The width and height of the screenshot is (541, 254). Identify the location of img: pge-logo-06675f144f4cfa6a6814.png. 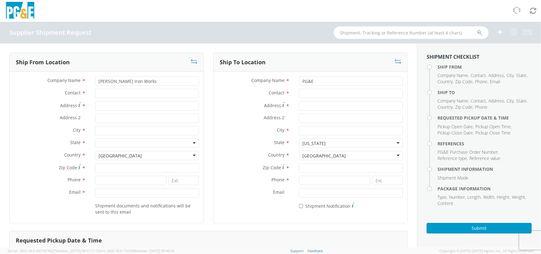
(20, 11).